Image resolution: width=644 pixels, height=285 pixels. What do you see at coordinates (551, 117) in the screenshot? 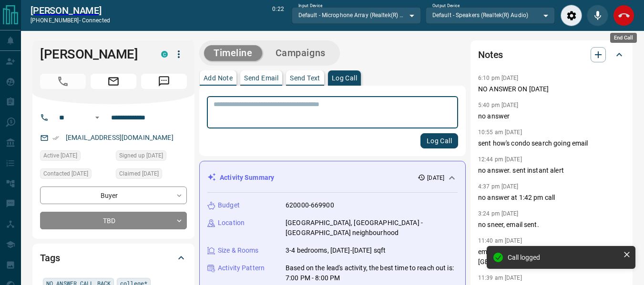
I see `p: no answer` at bounding box center [551, 117].